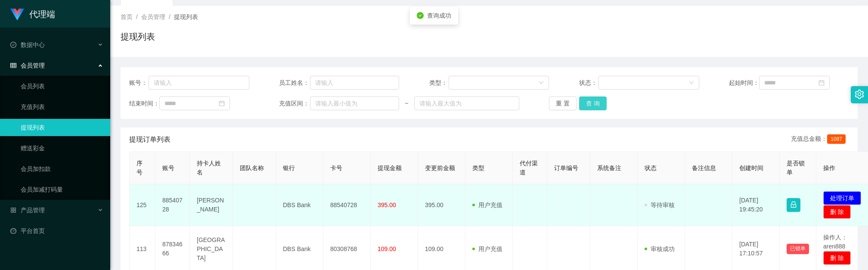  What do you see at coordinates (18, 15) in the screenshot?
I see `img: logo.9652507e.png` at bounding box center [18, 15].